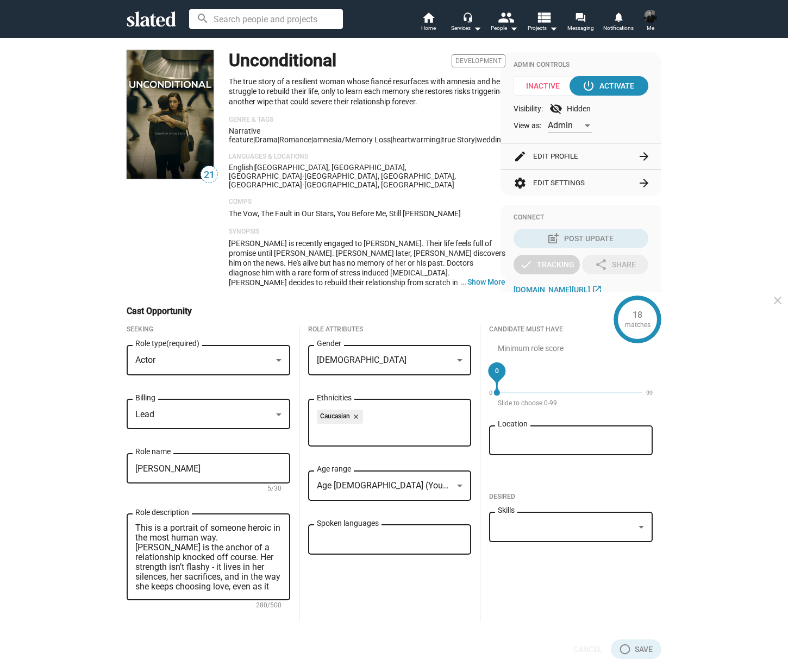  What do you see at coordinates (527, 125) in the screenshot?
I see `span: View as:` at bounding box center [527, 125].